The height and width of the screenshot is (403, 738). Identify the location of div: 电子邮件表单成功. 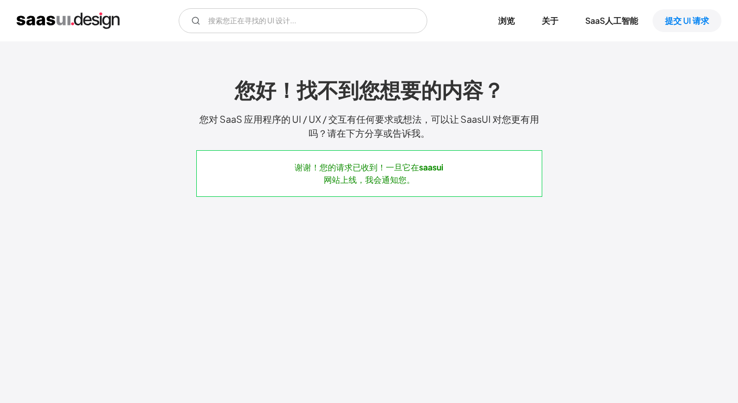
(369, 173).